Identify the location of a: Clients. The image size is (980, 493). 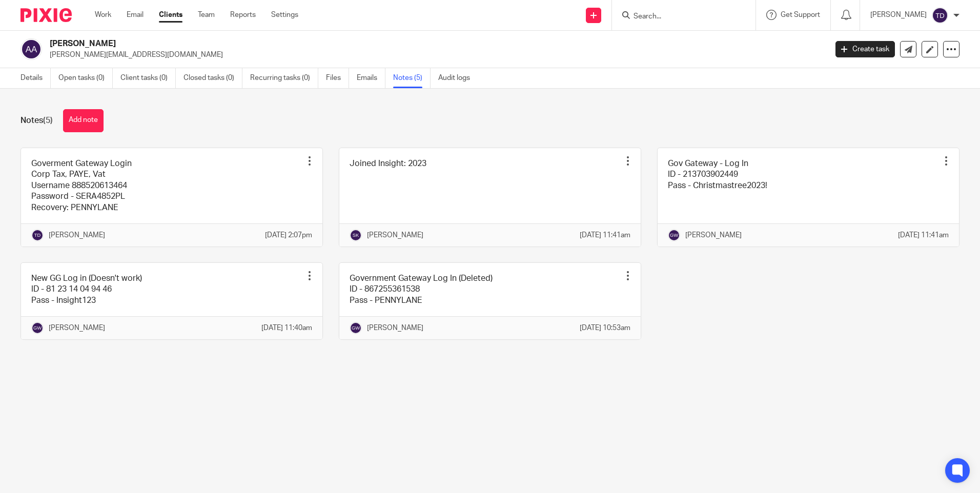
(170, 15).